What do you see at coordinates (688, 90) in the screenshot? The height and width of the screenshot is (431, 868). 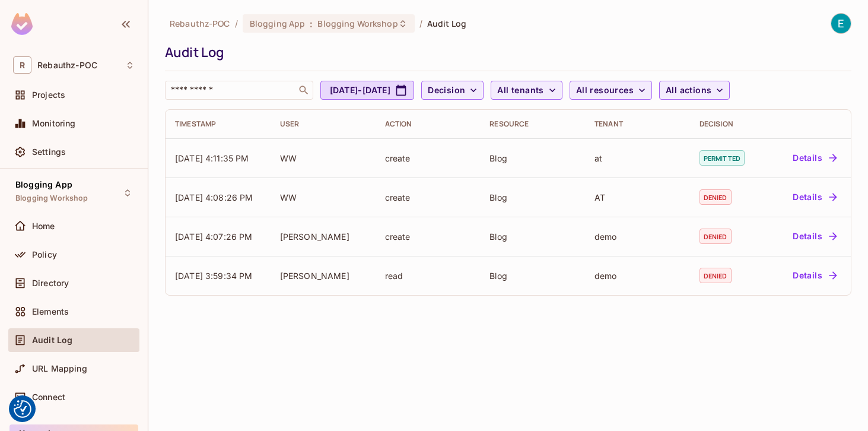 I see `span: All actions` at bounding box center [688, 90].